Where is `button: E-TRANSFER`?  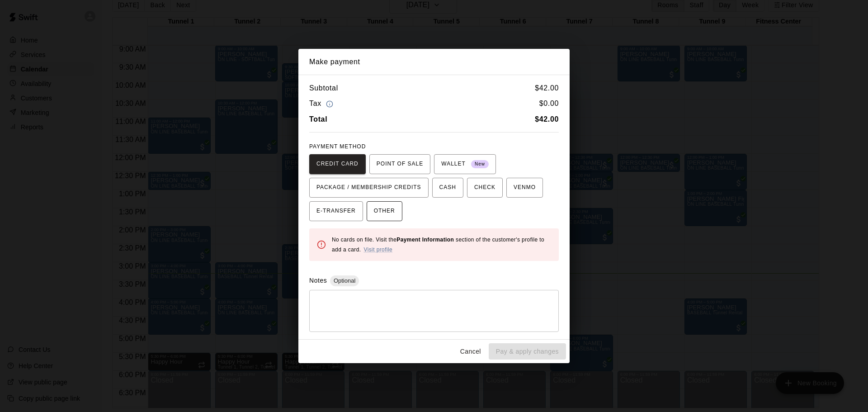
button: E-TRANSFER is located at coordinates (336, 211).